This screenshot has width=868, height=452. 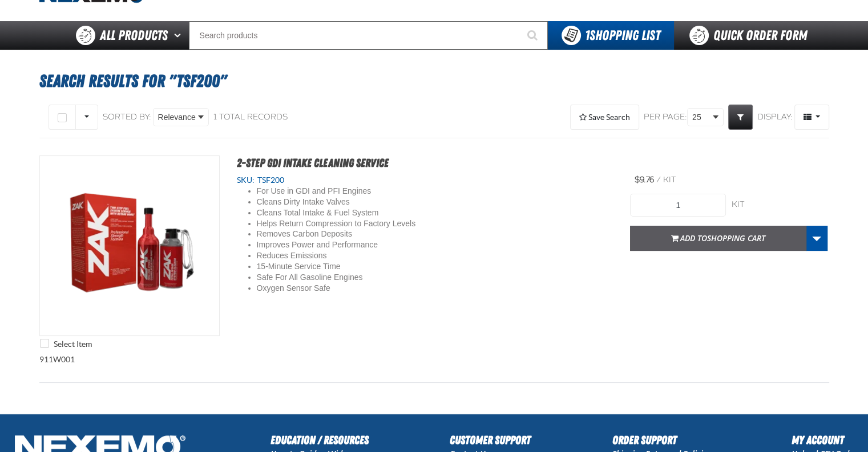 What do you see at coordinates (669, 179) in the screenshot?
I see `span: kit` at bounding box center [669, 179].